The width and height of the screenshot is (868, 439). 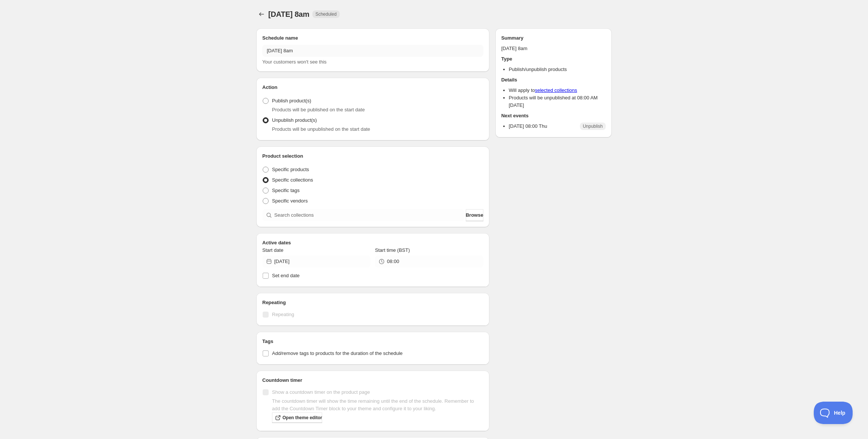 I want to click on span: Unpublish, so click(x=592, y=127).